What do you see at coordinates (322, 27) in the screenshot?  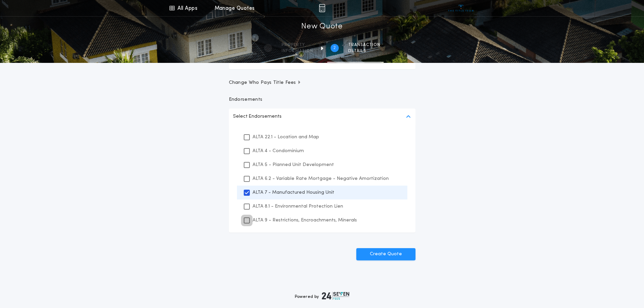 I see `h1: New Quote` at bounding box center [322, 27].